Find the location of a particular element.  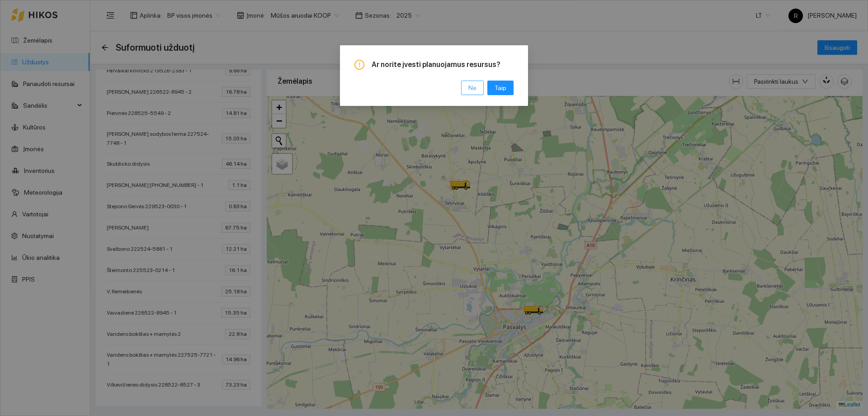

span: Taip is located at coordinates (501, 88).